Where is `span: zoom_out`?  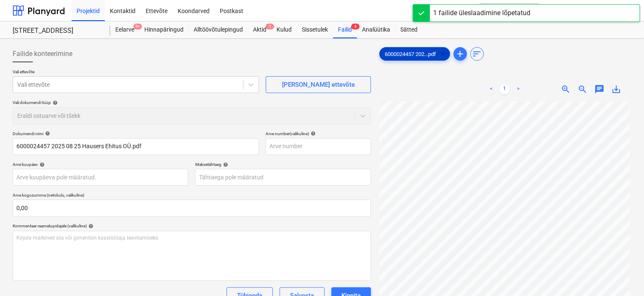 span: zoom_out is located at coordinates (582, 89).